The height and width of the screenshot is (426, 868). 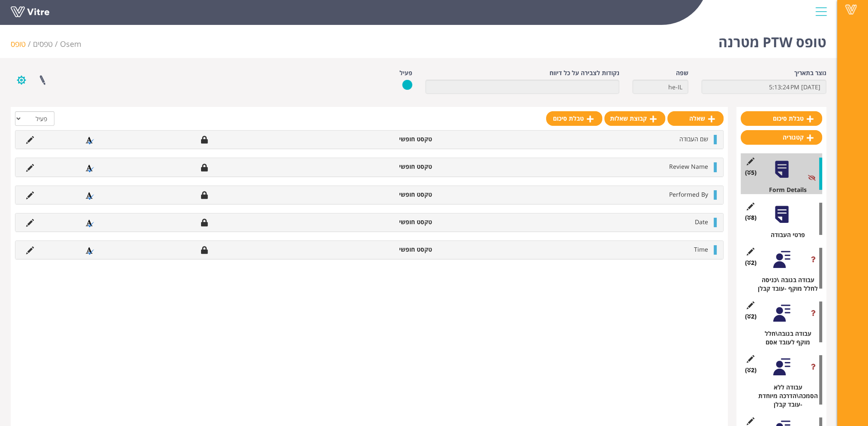 What do you see at coordinates (71, 44) in the screenshot?
I see `span: 402` at bounding box center [71, 44].